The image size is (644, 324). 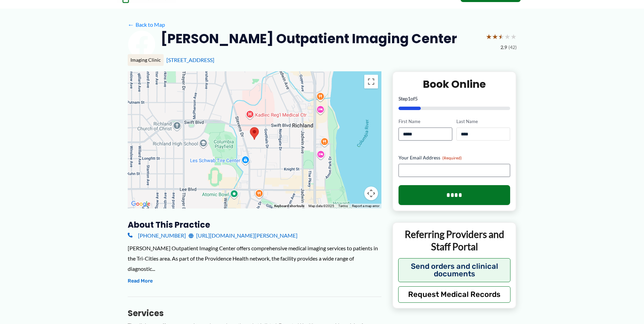 What do you see at coordinates (452, 158) in the screenshot?
I see `span: (Required)` at bounding box center [452, 158].